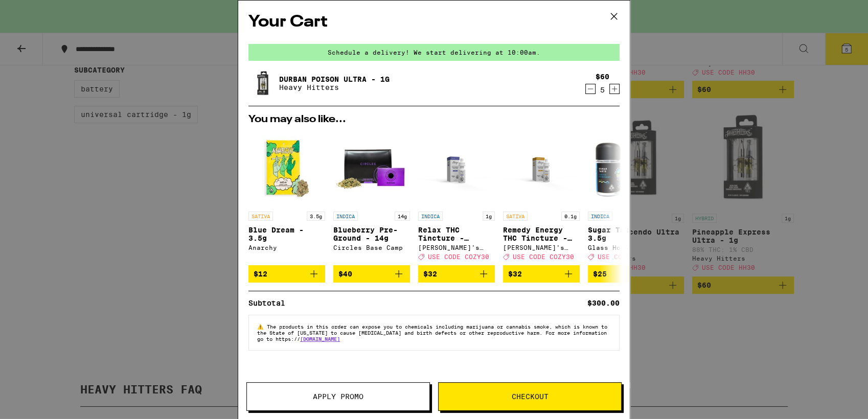 The height and width of the screenshot is (419, 868). I want to click on a: Open page for Remedy Energy THC Tincture - 1000mg from Mary's Medicinals, so click(541, 197).